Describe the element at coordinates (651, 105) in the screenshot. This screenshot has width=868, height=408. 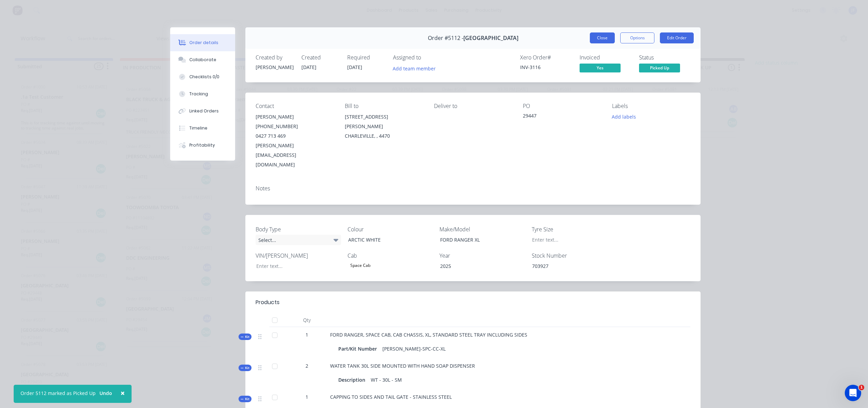
I see `div: Labels` at that location.